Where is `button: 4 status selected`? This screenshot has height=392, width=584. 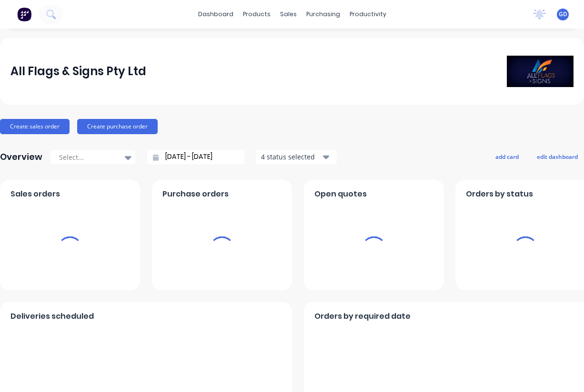 button: 4 status selected is located at coordinates (296, 157).